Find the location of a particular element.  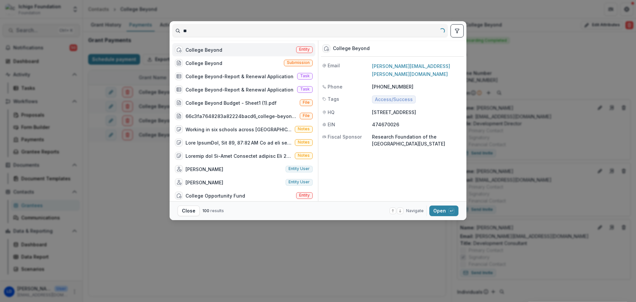

span: Fiscal Sponsor is located at coordinates (344, 136).